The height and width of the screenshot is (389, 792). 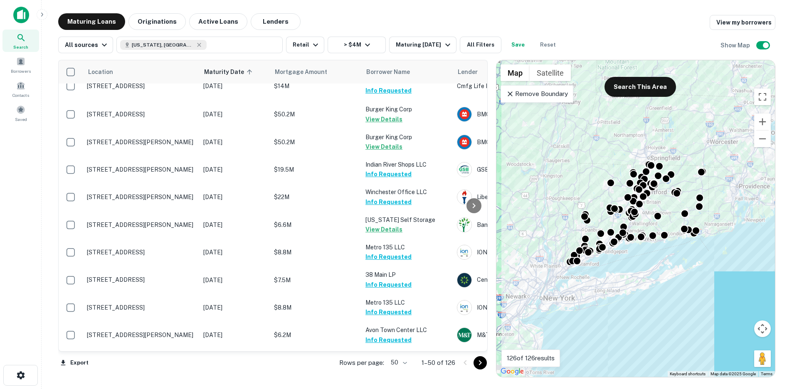 I want to click on div: Borrowers, so click(x=21, y=65).